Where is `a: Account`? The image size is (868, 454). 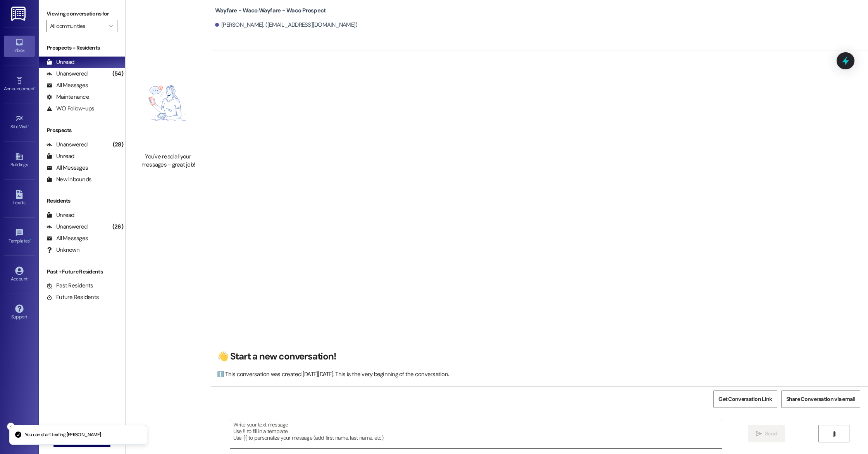
a: Account is located at coordinates (19, 275).